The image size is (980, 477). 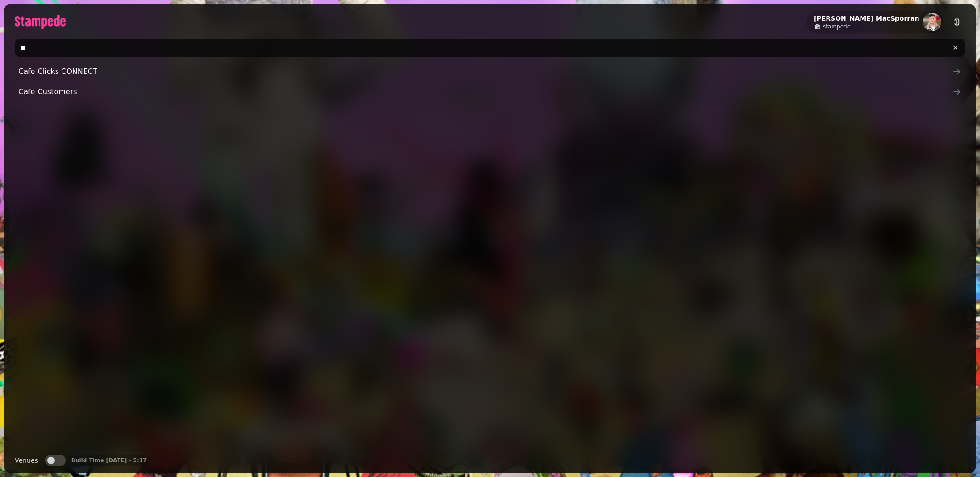 What do you see at coordinates (485, 72) in the screenshot?
I see `span: Cafe Clicks CONNECT` at bounding box center [485, 72].